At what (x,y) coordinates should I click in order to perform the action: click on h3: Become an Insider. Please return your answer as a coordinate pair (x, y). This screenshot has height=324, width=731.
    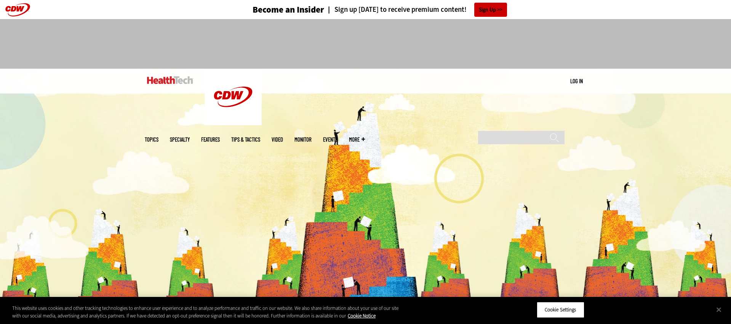
    Looking at the image, I should click on (289, 10).